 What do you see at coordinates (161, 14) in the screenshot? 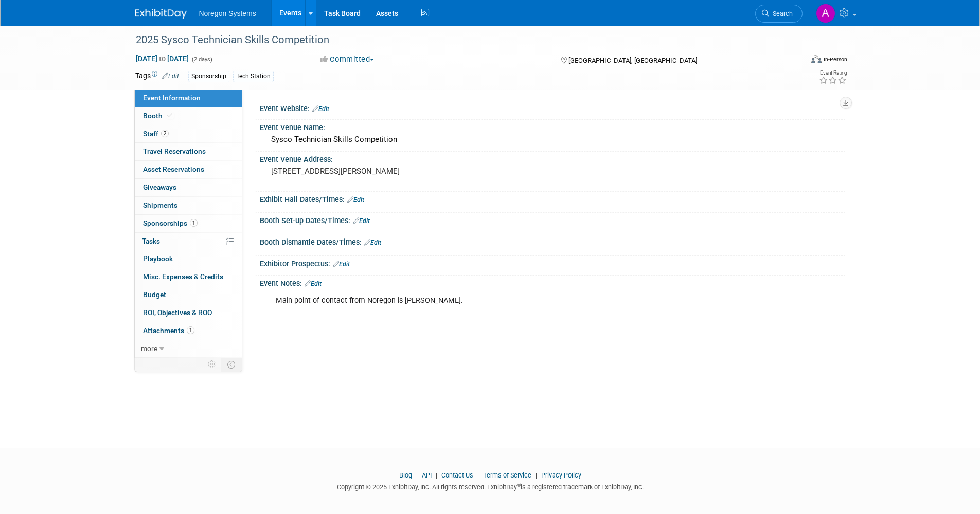
I see `img: ExhibitDay` at bounding box center [161, 14].